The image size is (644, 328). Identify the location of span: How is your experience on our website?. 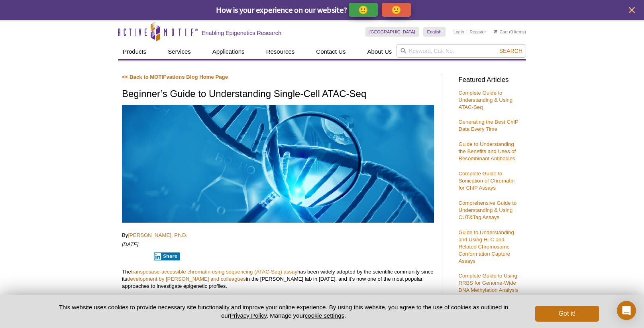
(282, 10).